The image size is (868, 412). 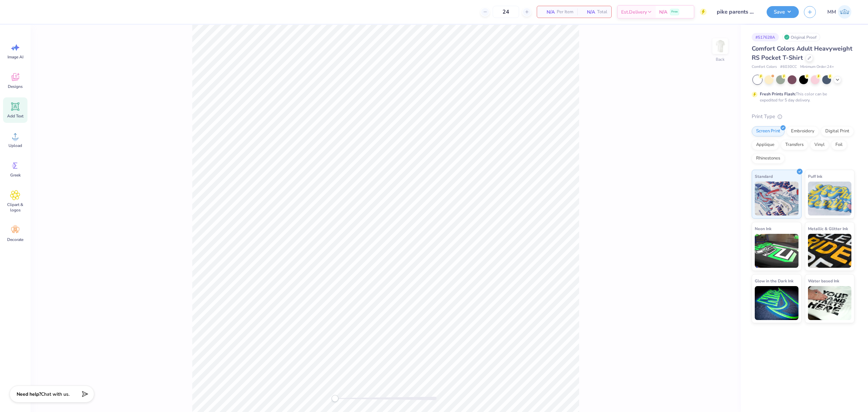 I want to click on div: Original Proof, so click(x=801, y=37).